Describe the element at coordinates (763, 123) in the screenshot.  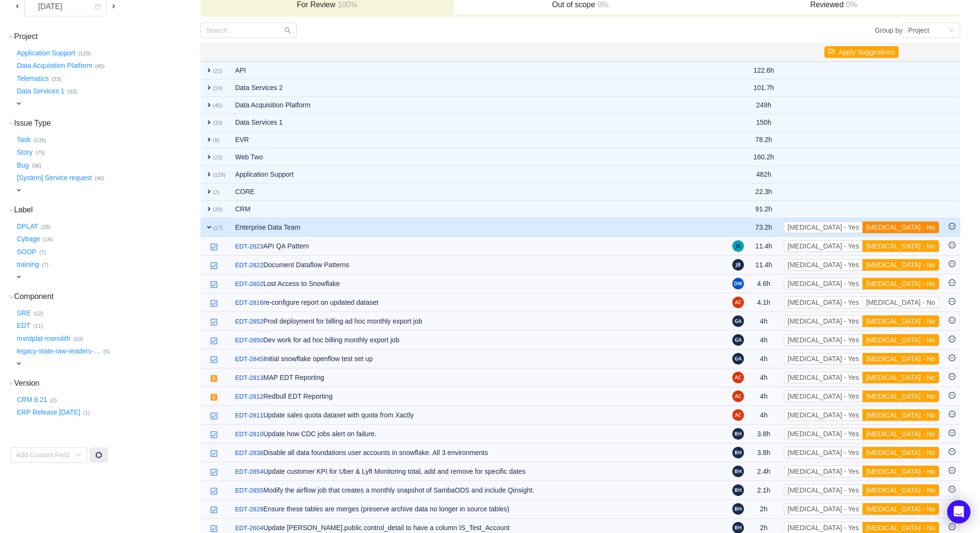
I see `td: 150h` at that location.